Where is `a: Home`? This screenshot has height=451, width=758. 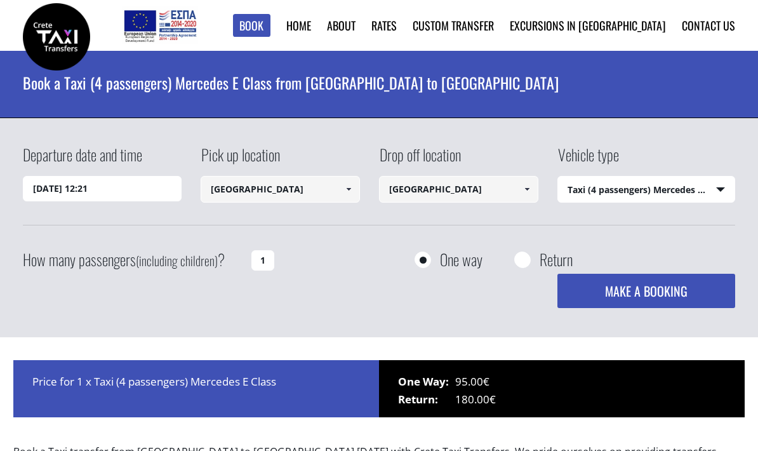 a: Home is located at coordinates (298, 25).